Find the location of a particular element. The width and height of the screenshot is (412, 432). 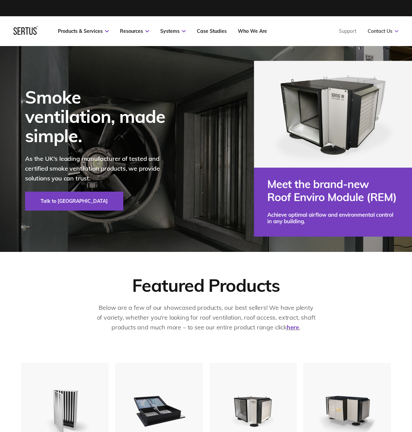

div: Featured Products is located at coordinates (206, 285).